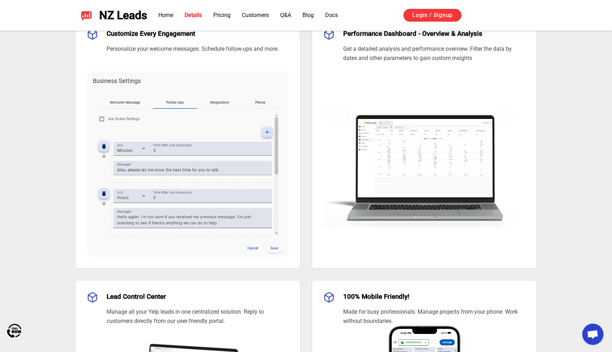 The width and height of the screenshot is (612, 352). Describe the element at coordinates (593, 334) in the screenshot. I see `a: Open chat` at that location.